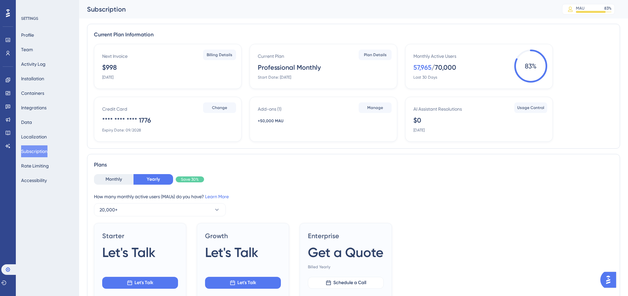 This screenshot has height=296, width=628. Describe the element at coordinates (270, 109) in the screenshot. I see `div: Add-ons ( 1 )` at that location.